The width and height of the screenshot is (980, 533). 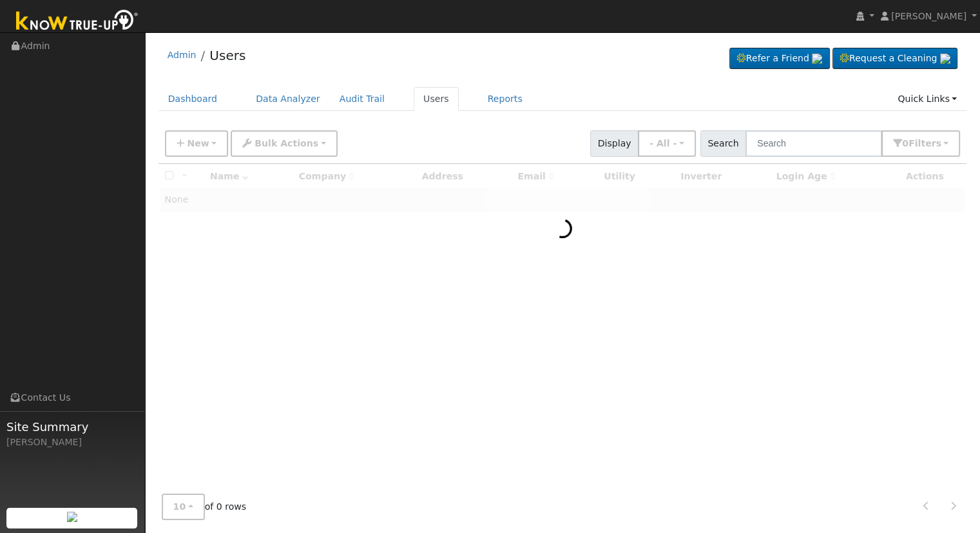 I want to click on button: 10, so click(x=183, y=506).